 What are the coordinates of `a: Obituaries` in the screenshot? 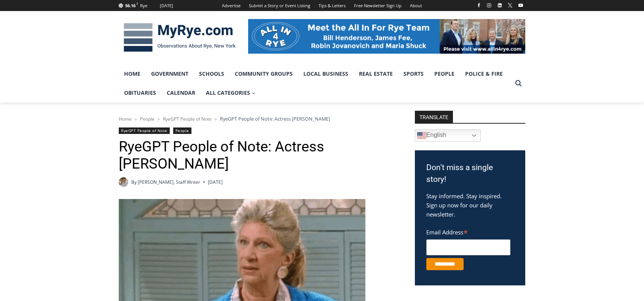 It's located at (140, 93).